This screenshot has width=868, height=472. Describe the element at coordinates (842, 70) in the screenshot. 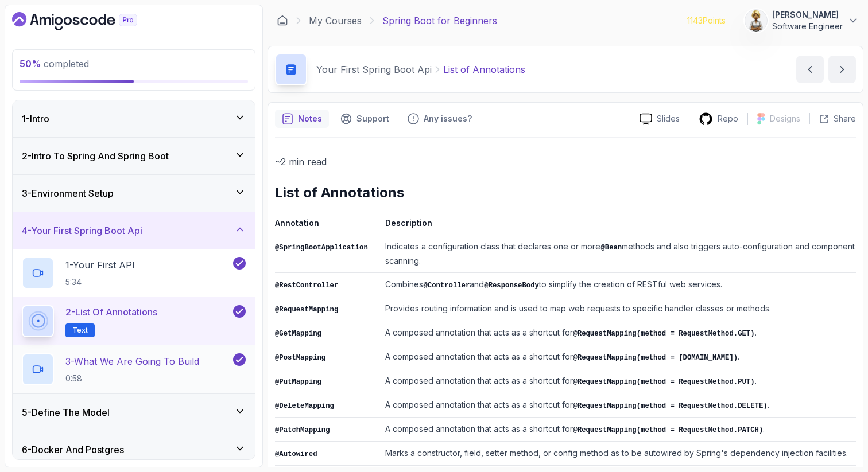

I see `button: next content` at that location.